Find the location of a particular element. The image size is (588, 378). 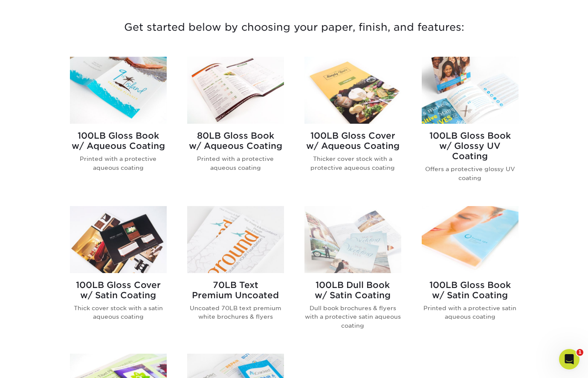

img: 100LB Gloss Book<br/>w/ Aqueous Coating Brochures & Flyers is located at coordinates (118, 90).